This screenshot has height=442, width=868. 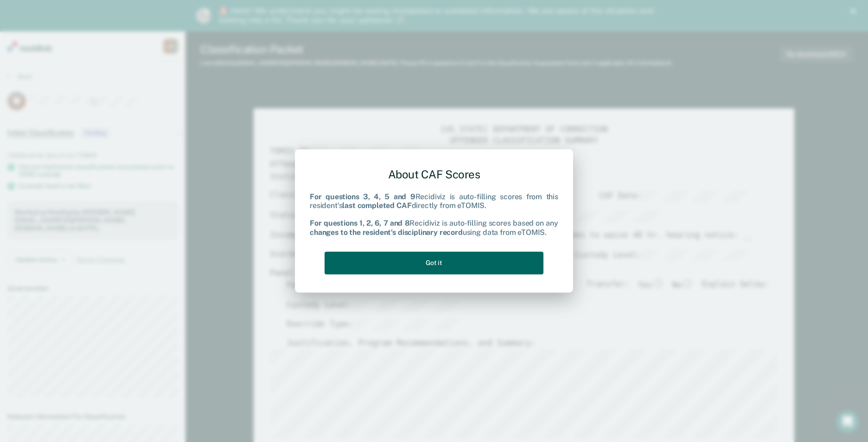 I want to click on div: 🚨 Hello! We understand you might be seeing mislabeled or outdated information. We are aware of th..., so click(x=438, y=16).